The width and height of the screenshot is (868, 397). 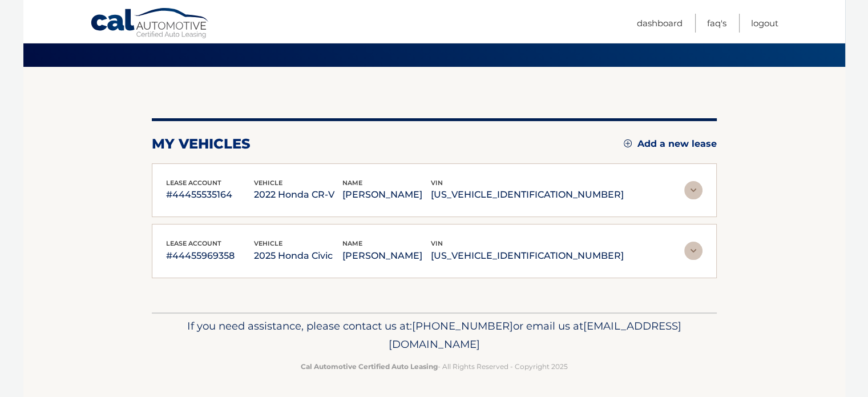 I want to click on a: Logout, so click(x=765, y=23).